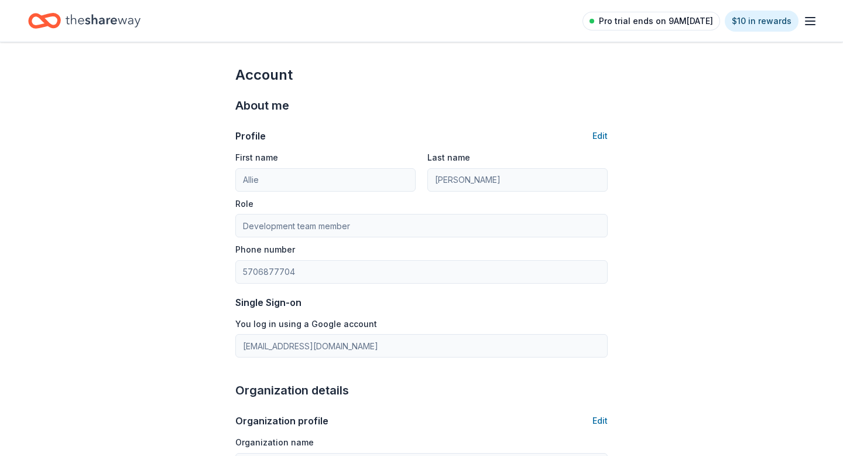  What do you see at coordinates (422, 302) in the screenshot?
I see `div: Single Sign-on` at bounding box center [422, 302].